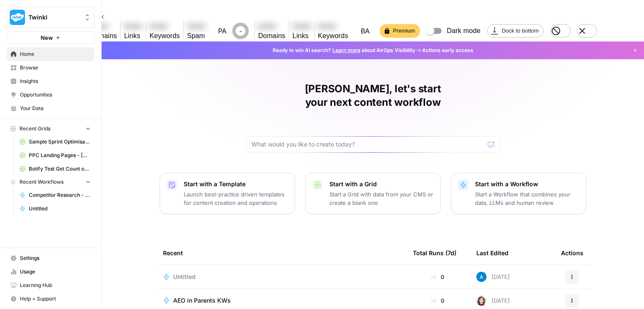 The width and height of the screenshot is (644, 309). Describe the element at coordinates (368, 144) in the screenshot. I see `input: What would you like to create today?` at that location.